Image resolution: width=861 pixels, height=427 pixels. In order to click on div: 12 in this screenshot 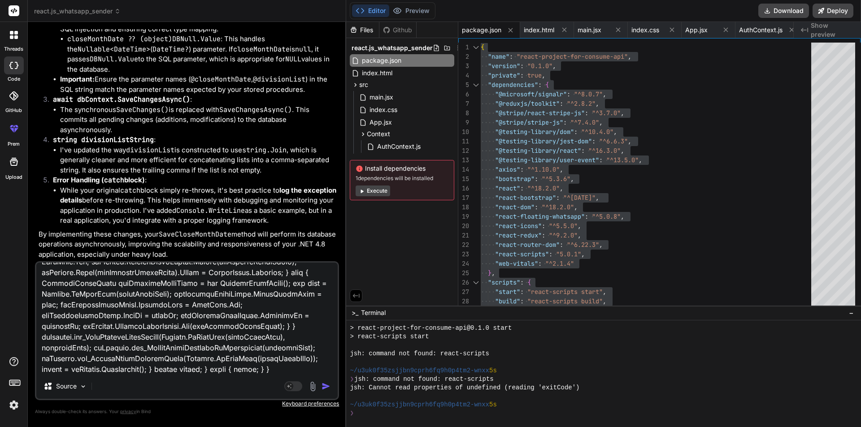, I will do `click(464, 151)`.